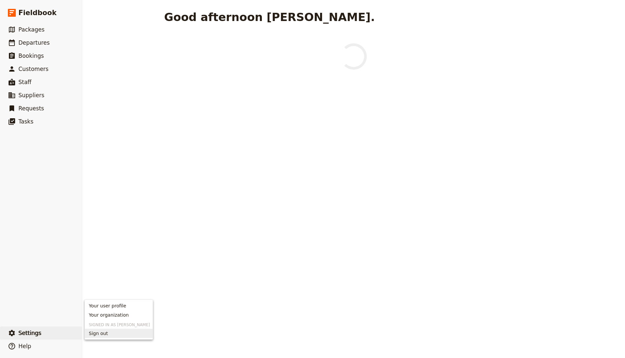 The image size is (625, 358). I want to click on span: Customers, so click(33, 69).